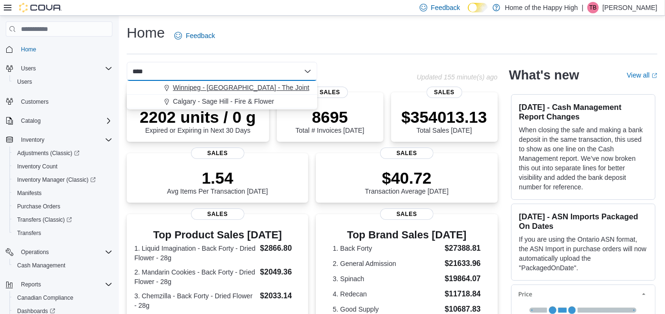  I want to click on span: Adjustments (Classic), so click(48, 153).